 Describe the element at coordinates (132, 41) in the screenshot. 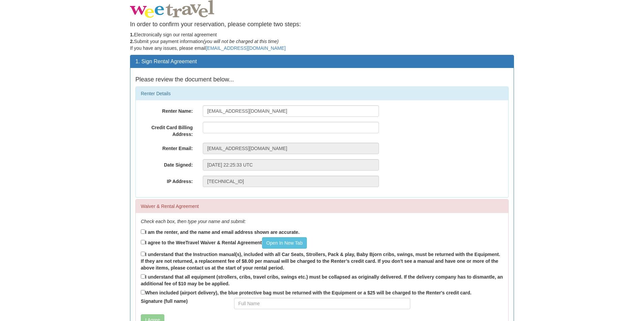

I see `strong: 2.` at that location.